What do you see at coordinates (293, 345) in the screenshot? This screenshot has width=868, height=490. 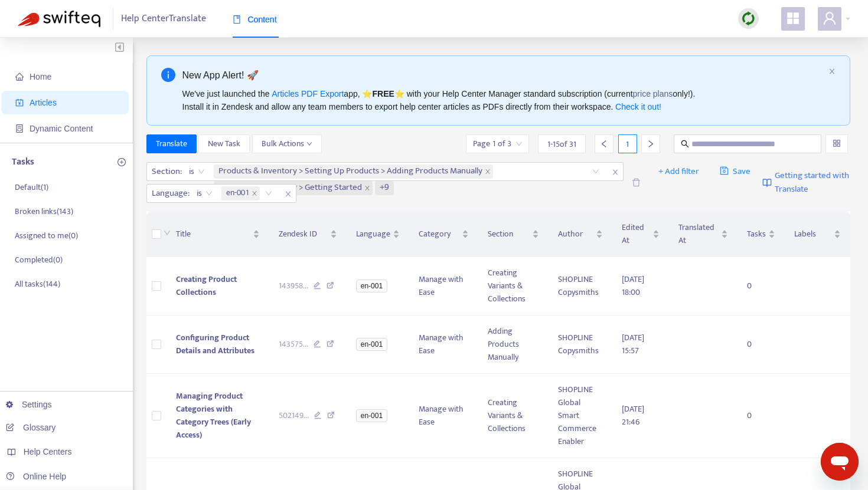 I see `span: 143575 ...` at bounding box center [293, 345].